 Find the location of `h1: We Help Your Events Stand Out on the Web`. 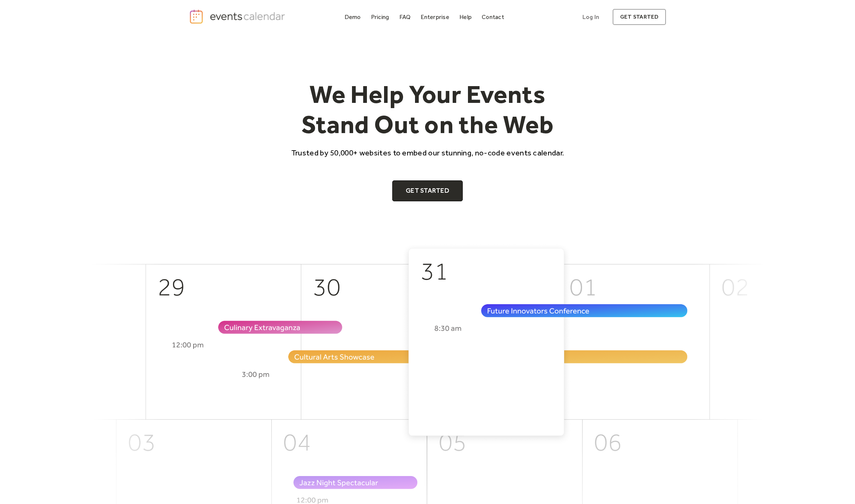

h1: We Help Your Events Stand Out on the Web is located at coordinates (428, 109).